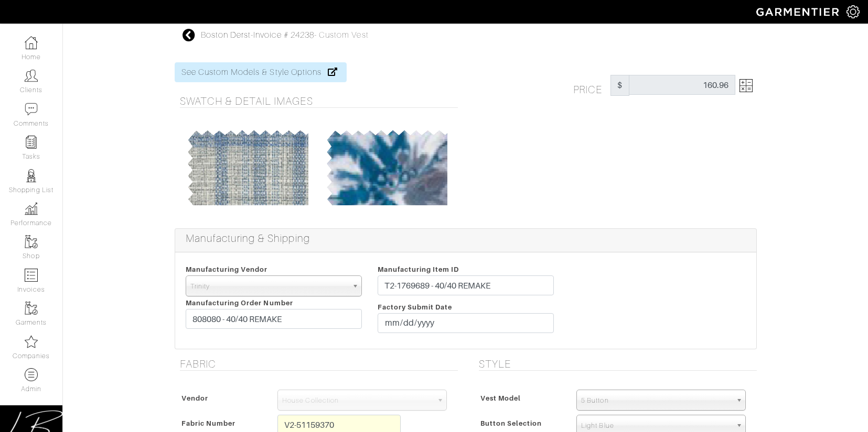  Describe the element at coordinates (209, 423) in the screenshot. I see `span: Fabric Number` at that location.